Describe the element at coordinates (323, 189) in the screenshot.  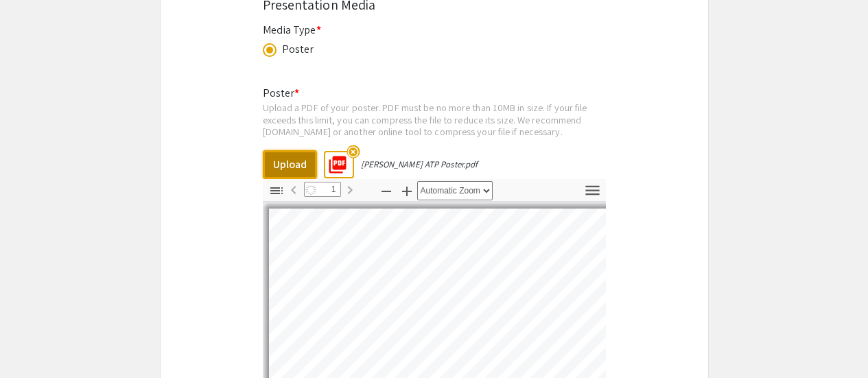
I see `input: Page` at that location.